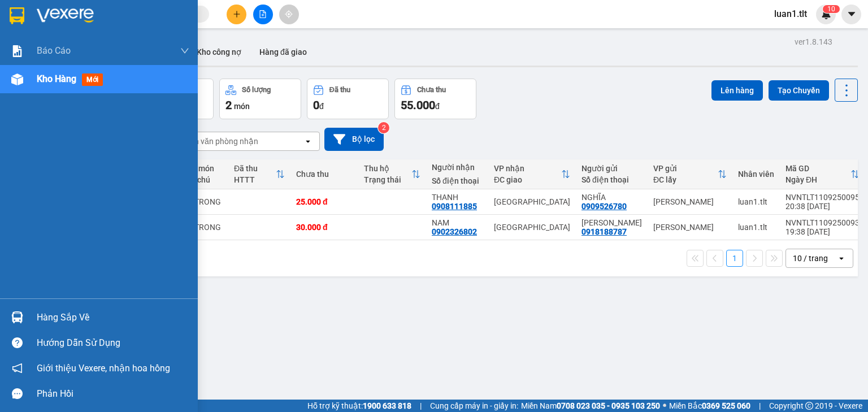 This screenshot has width=868, height=412. What do you see at coordinates (219, 52) in the screenshot?
I see `button: Kho công nợ` at bounding box center [219, 52].